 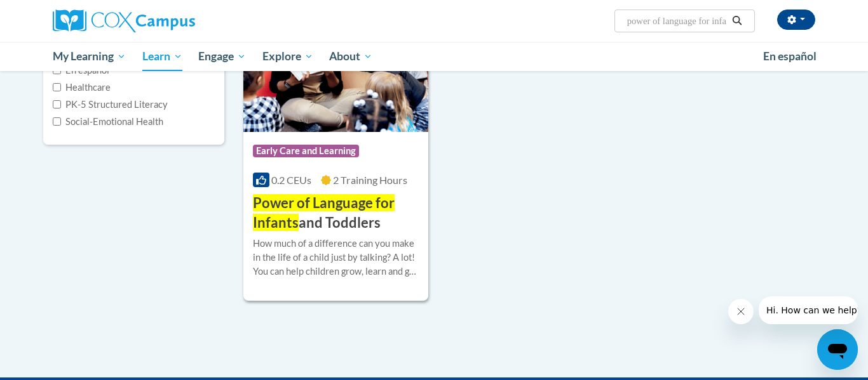 I want to click on span: 2 Training Hours, so click(x=369, y=180).